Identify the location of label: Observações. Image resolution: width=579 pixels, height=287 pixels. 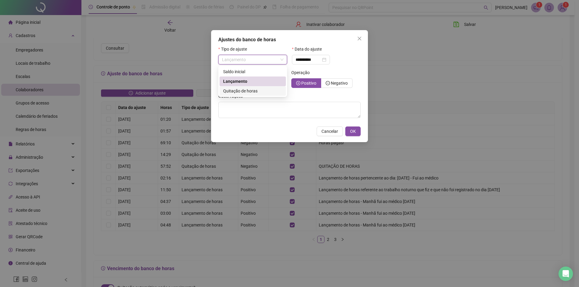
(233, 96).